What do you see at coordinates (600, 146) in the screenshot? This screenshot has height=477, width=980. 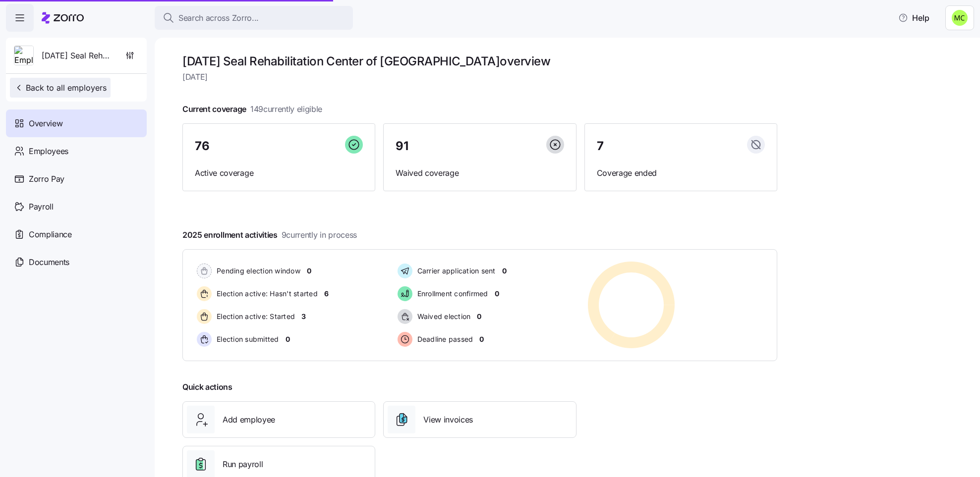 I see `span: 7` at bounding box center [600, 146].